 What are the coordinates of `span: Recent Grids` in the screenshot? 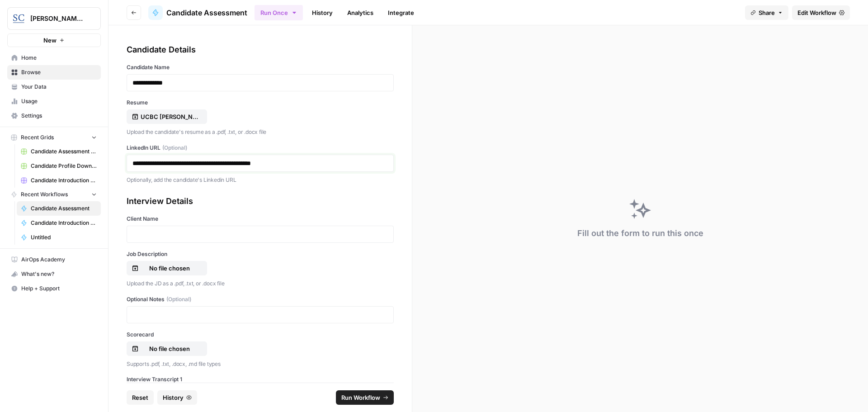 It's located at (37, 137).